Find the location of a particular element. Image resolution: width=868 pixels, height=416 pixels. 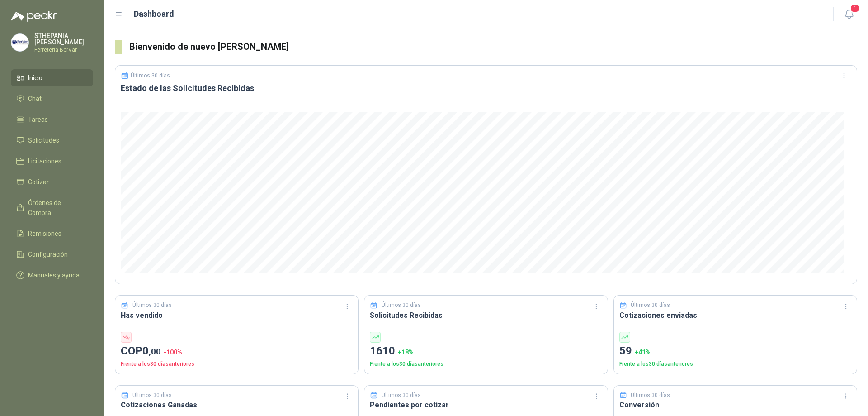

span: Solicitudes is located at coordinates (43, 140).